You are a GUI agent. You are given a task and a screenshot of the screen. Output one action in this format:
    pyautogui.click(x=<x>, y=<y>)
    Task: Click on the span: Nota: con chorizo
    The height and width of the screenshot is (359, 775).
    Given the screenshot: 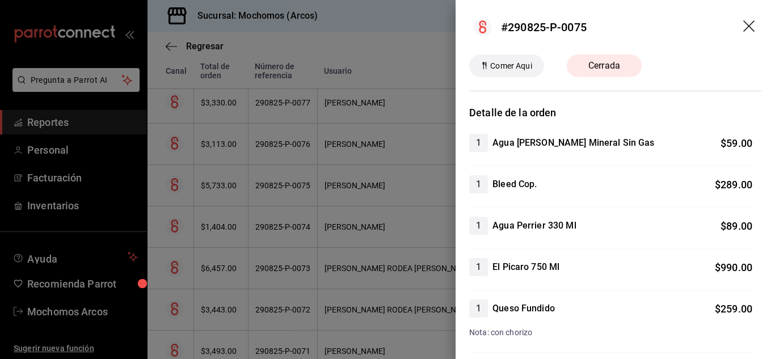 What is the action you would take?
    pyautogui.click(x=500, y=332)
    